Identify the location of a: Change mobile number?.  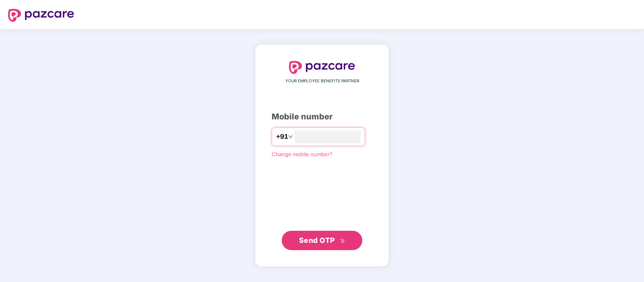
(302, 154).